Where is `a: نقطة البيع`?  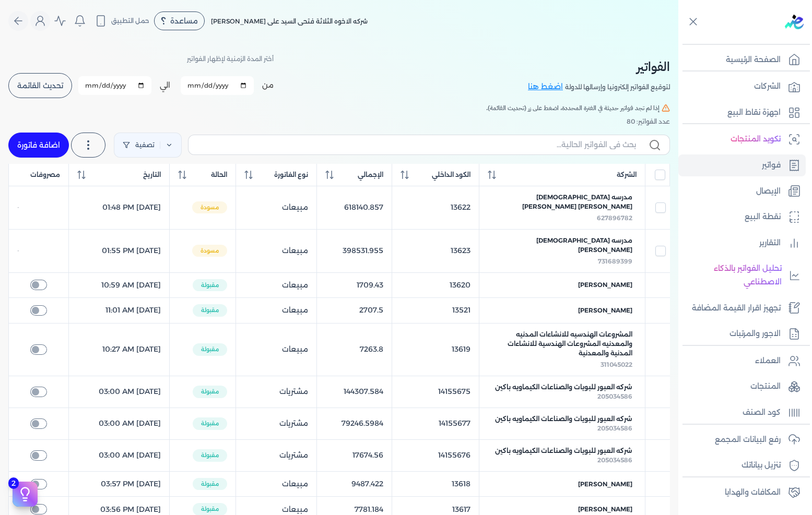 a: نقطة البيع is located at coordinates (742, 217).